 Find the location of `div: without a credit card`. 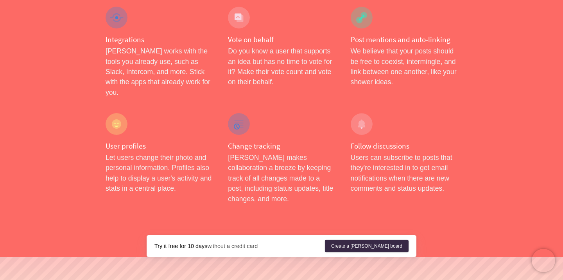

div: without a credit card is located at coordinates (239, 246).